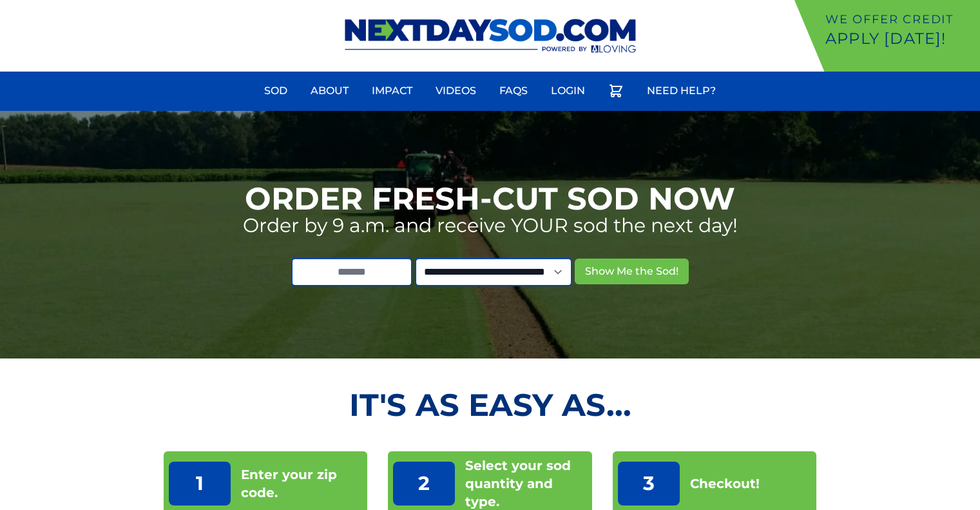  Describe the element at coordinates (490, 404) in the screenshot. I see `h2: It's as Easy As...` at that location.